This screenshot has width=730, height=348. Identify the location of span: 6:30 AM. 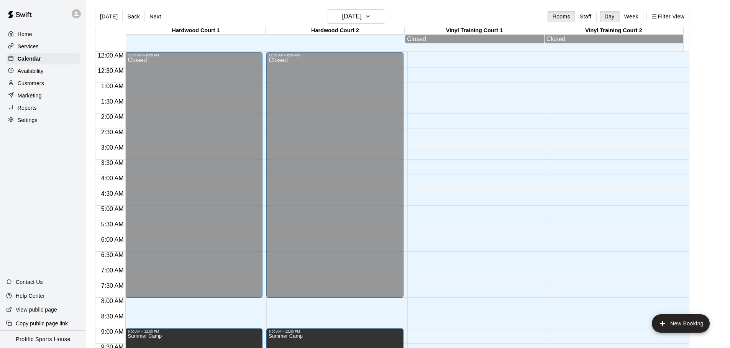
(112, 254).